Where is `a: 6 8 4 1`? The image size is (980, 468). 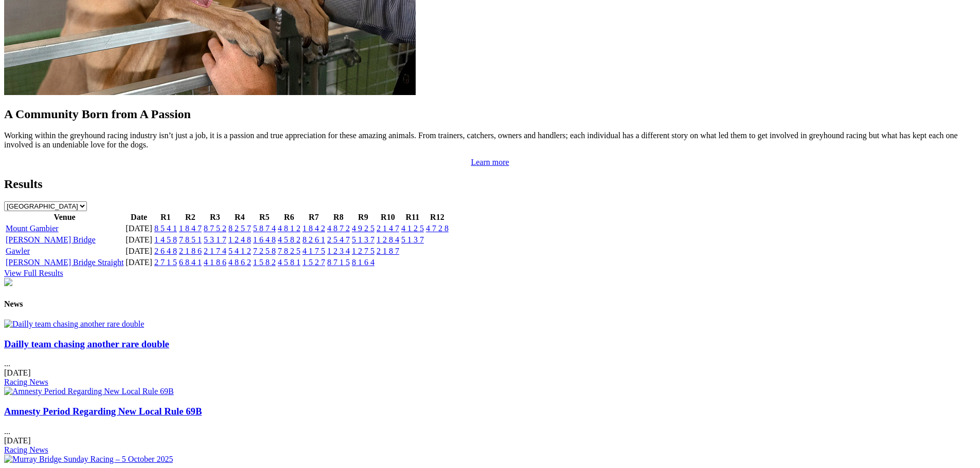 a: 6 8 4 1 is located at coordinates (190, 262).